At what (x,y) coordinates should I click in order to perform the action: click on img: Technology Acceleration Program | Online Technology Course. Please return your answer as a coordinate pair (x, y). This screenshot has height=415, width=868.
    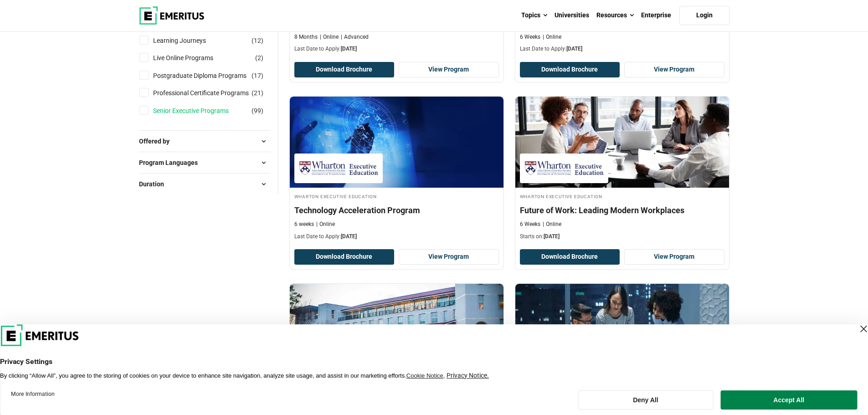
    Looking at the image, I should click on (396, 142).